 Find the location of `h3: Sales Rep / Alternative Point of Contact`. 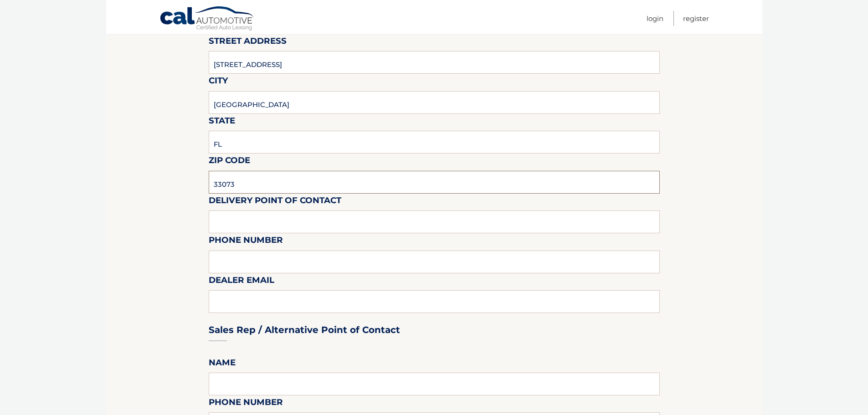

h3: Sales Rep / Alternative Point of Contact is located at coordinates (304, 330).